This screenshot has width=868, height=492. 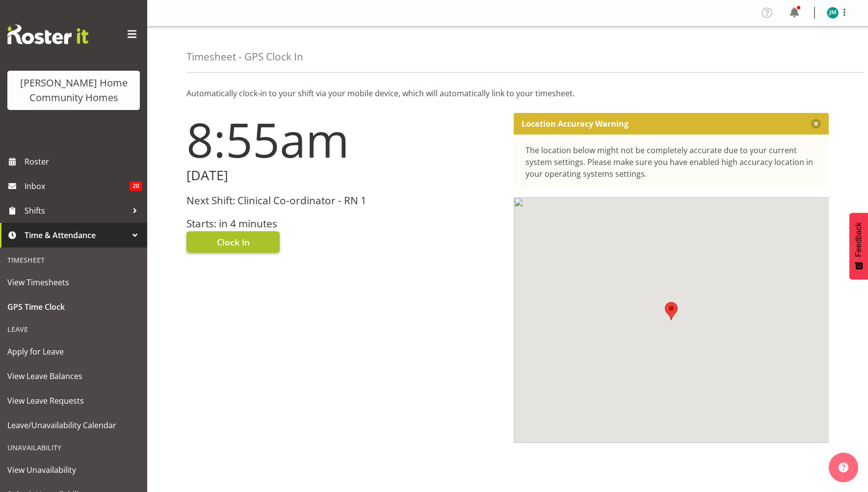 What do you see at coordinates (73, 282) in the screenshot?
I see `span: View Timesheets` at bounding box center [73, 282].